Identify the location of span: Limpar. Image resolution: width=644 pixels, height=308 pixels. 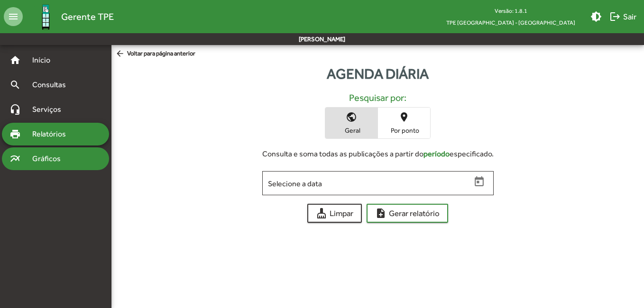
(335, 213).